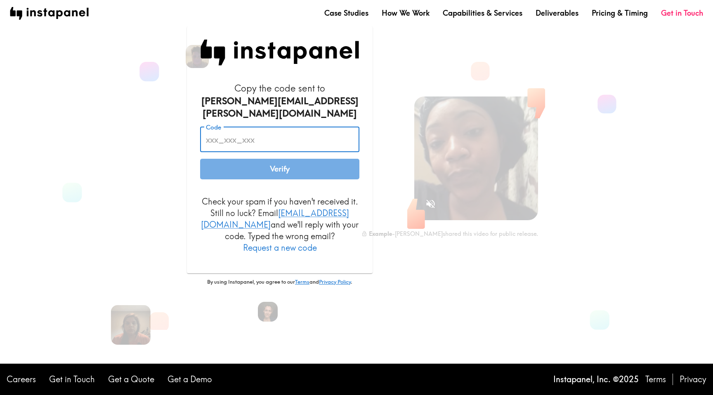  Describe the element at coordinates (280, 282) in the screenshot. I see `p: By using Instapanel, you agree to our and .` at that location.